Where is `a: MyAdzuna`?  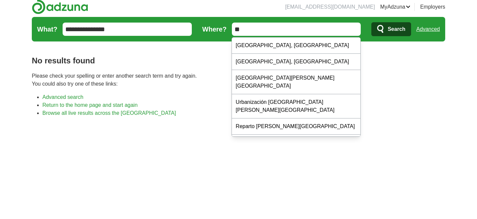 a: MyAdzuna is located at coordinates (396, 7).